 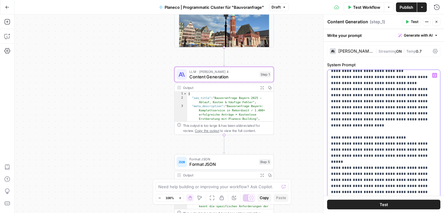 What do you see at coordinates (181, 125) in the screenshot?
I see `div: 4` at bounding box center [181, 125].